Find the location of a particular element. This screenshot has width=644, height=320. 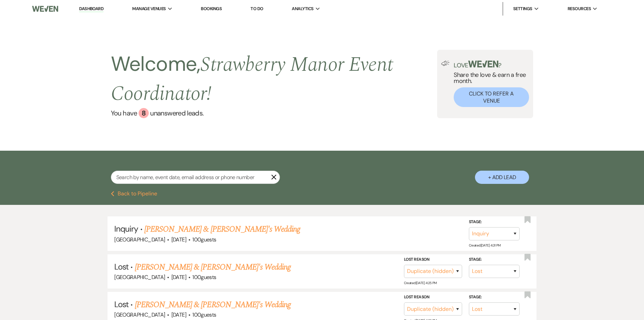

span: Strawberry Manor Event Coordinator ! is located at coordinates (252, 79).